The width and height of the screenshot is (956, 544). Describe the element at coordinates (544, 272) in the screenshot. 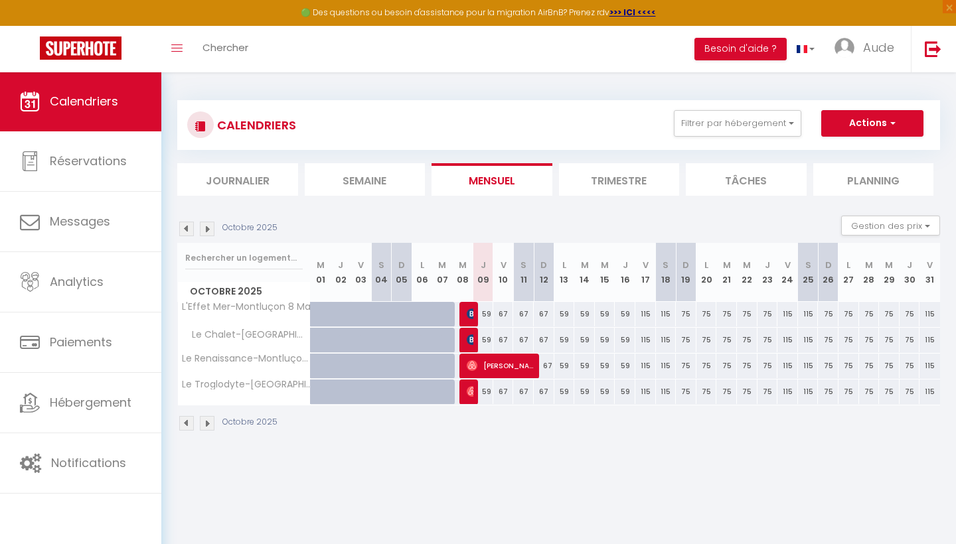

I see `th: 12` at that location.